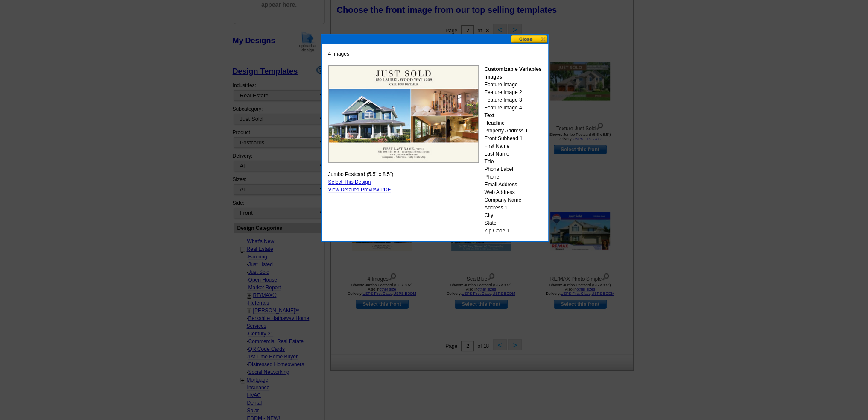 Image resolution: width=868 pixels, height=420 pixels. Describe the element at coordinates (349, 182) in the screenshot. I see `a: Select This Design` at that location.